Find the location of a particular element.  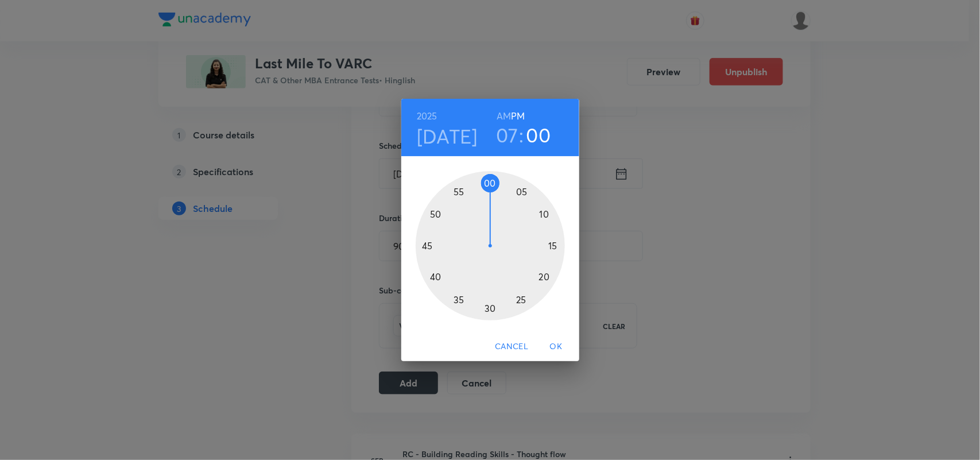

h6: 2025 is located at coordinates (427, 116).